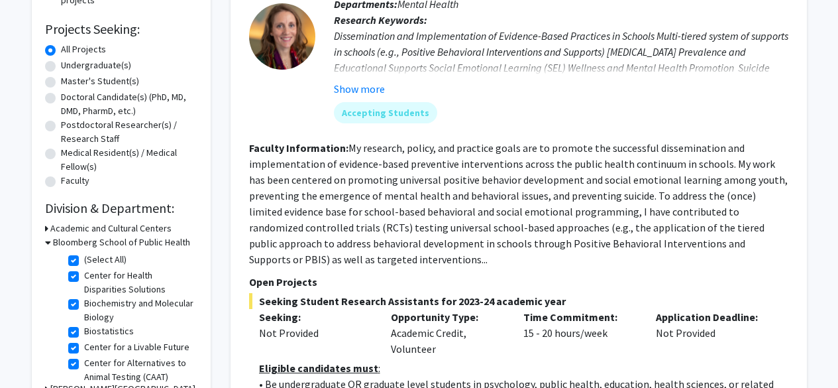 Image resolution: width=838 pixels, height=388 pixels. I want to click on label: Medical Resident(s) / Medical Fellow(s), so click(129, 160).